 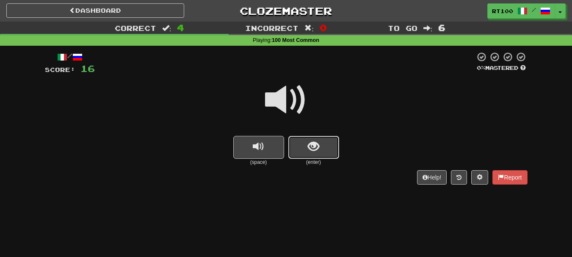 I want to click on button: Round history (alt+y), so click(x=459, y=177).